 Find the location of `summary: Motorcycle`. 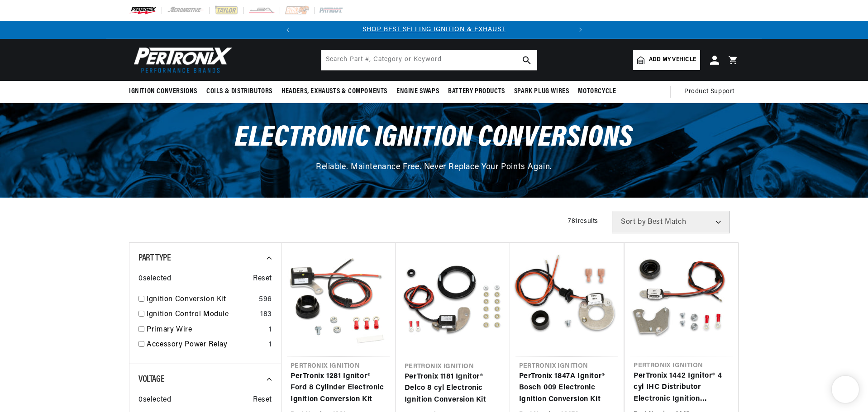

summary: Motorcycle is located at coordinates (597, 91).